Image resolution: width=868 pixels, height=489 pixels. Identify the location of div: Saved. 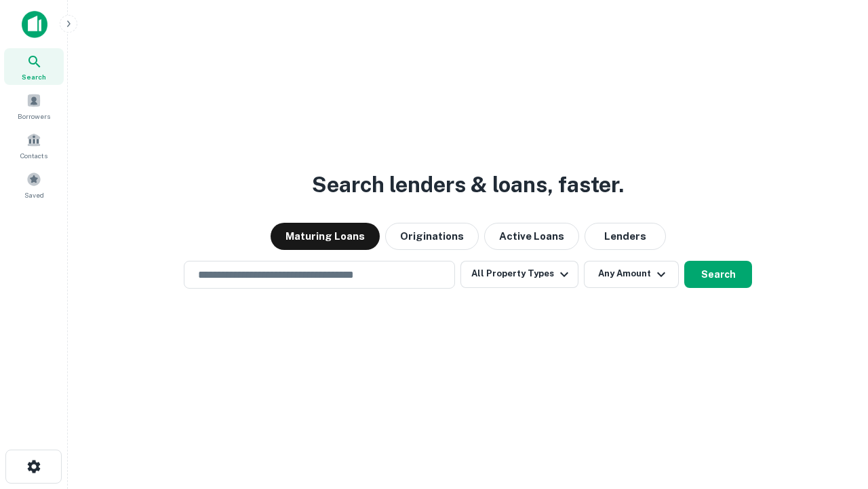
(34, 185).